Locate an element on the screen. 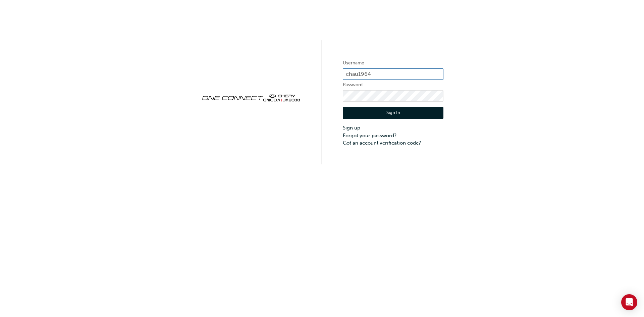 This screenshot has width=644, height=317. label: Username is located at coordinates (393, 63).